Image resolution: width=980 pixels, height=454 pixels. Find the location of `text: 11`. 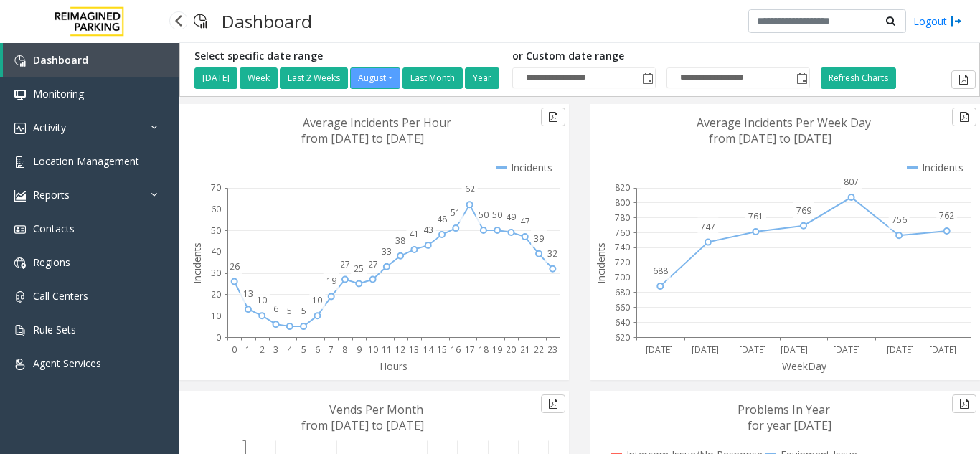

text: 11 is located at coordinates (387, 349).